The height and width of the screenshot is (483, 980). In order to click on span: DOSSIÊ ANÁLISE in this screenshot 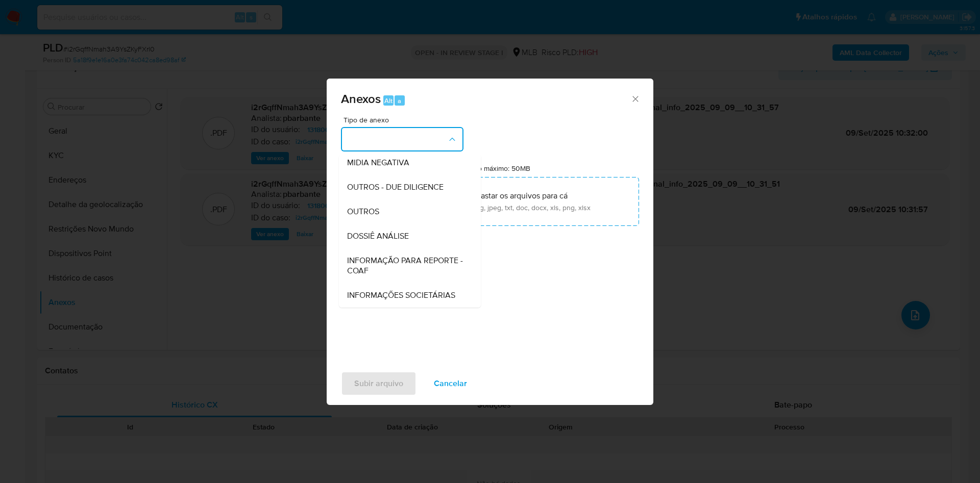, I will do `click(377, 236)`.